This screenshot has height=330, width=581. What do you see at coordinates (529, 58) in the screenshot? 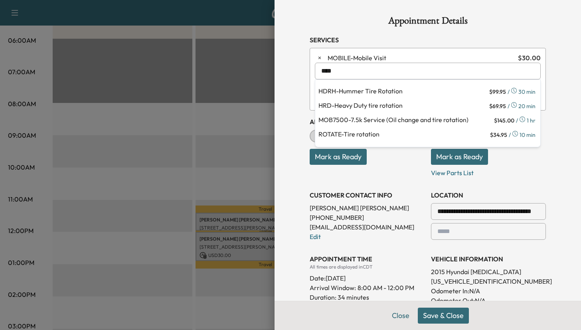
I see `span: $ 30.00` at bounding box center [529, 58].